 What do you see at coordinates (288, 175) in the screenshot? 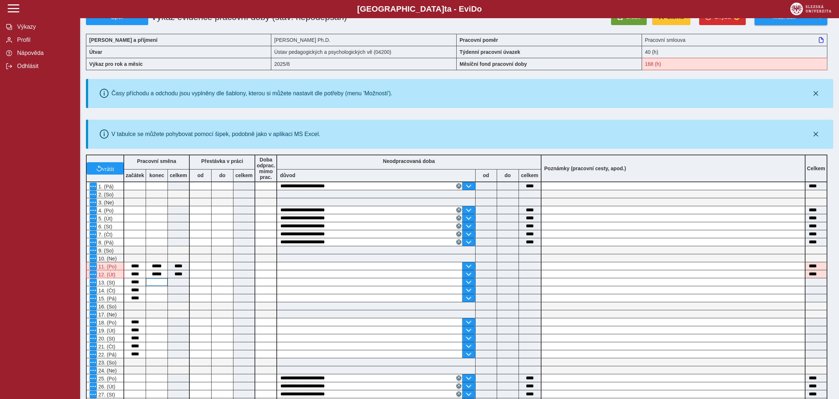
I see `b: důvod` at bounding box center [288, 175].